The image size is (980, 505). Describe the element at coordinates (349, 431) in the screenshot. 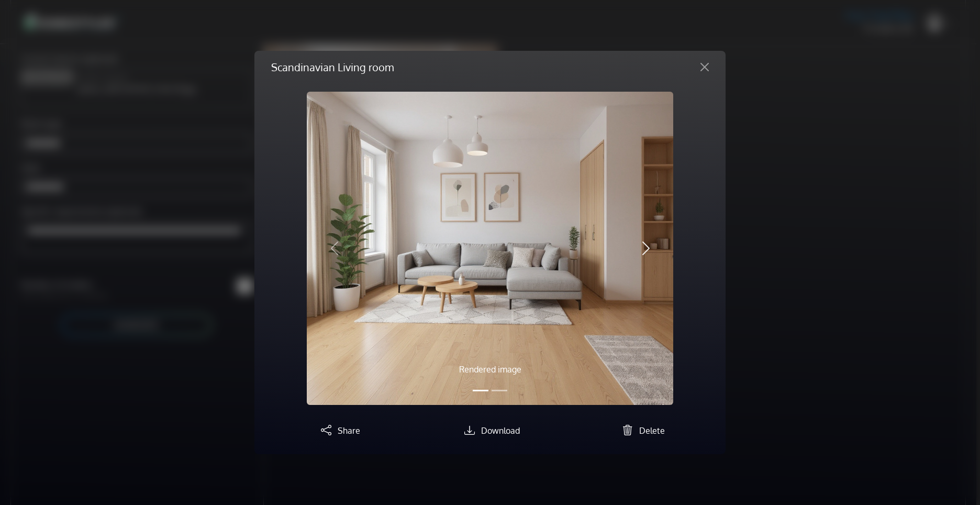

I see `span: Share` at that location.